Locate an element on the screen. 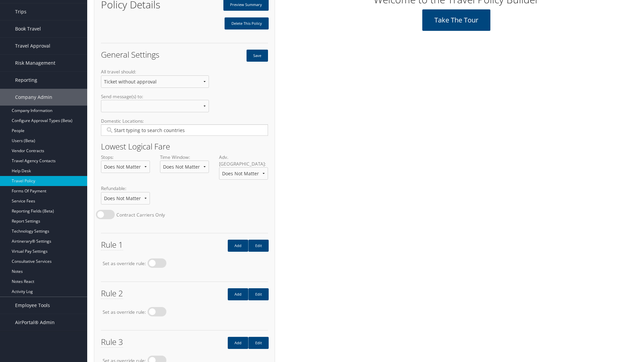 The width and height of the screenshot is (644, 362). span: Employee Tools is located at coordinates (33, 306).